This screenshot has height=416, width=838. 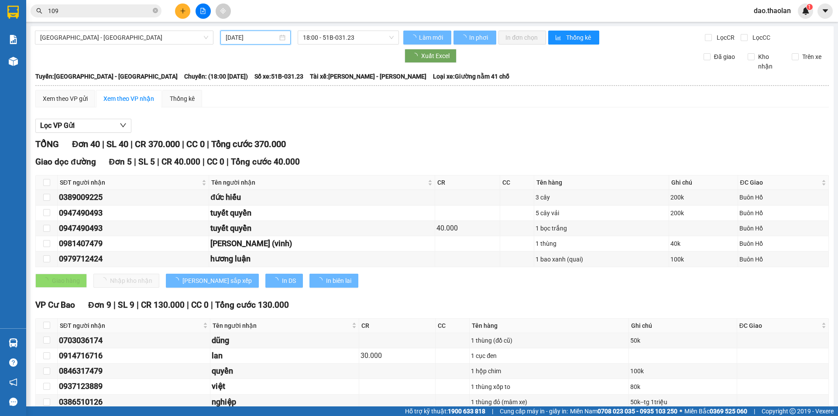 What do you see at coordinates (683, 387) in the screenshot?
I see `div: 80k` at bounding box center [683, 387].